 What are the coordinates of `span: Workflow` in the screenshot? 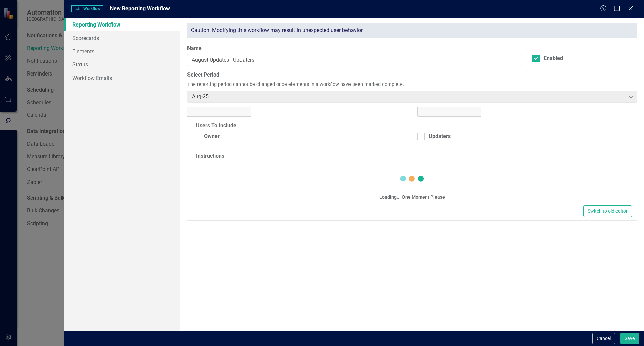 It's located at (87, 9).